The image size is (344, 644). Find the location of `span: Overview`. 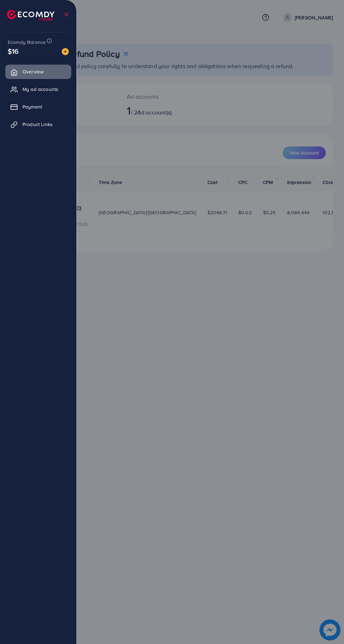

span: Overview is located at coordinates (33, 72).